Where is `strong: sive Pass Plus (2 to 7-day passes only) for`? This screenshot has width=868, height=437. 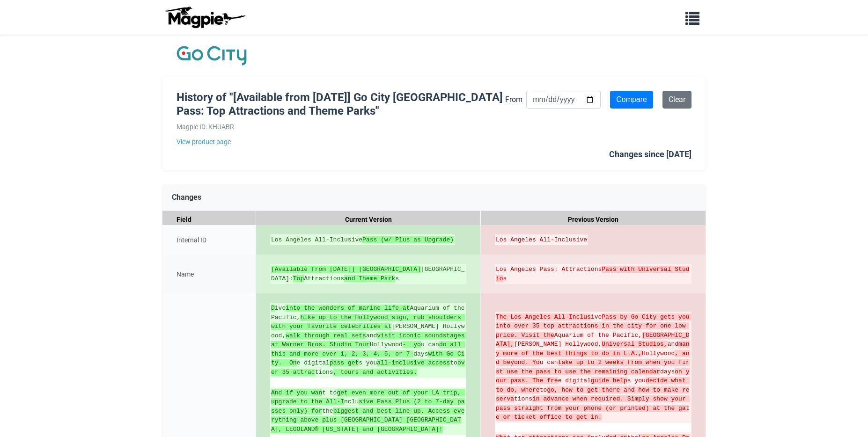 strong: sive Pass Plus (2 to 7-day passes only) for is located at coordinates (368, 406).